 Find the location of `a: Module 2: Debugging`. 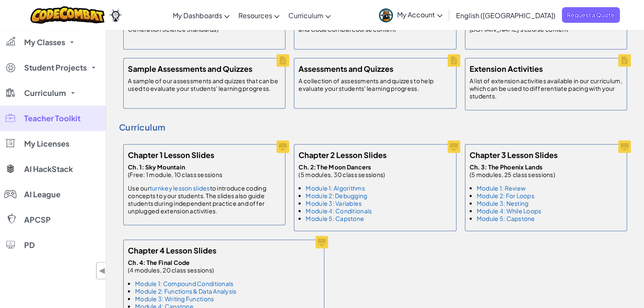

a: Module 2: Debugging is located at coordinates (337, 196).